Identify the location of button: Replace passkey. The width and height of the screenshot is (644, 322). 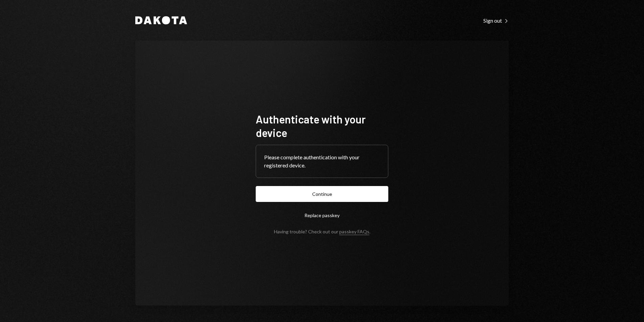
(322, 215).